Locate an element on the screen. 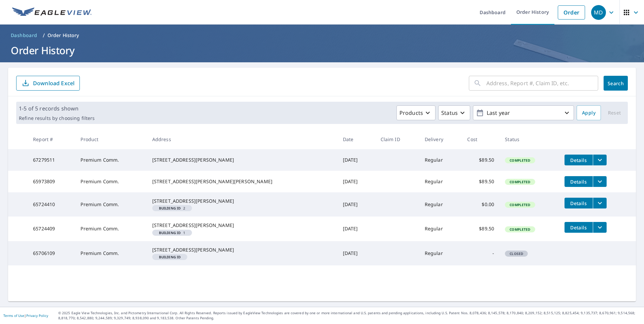 The width and height of the screenshot is (644, 324). button: detailsBtn-65724409 is located at coordinates (579, 227).